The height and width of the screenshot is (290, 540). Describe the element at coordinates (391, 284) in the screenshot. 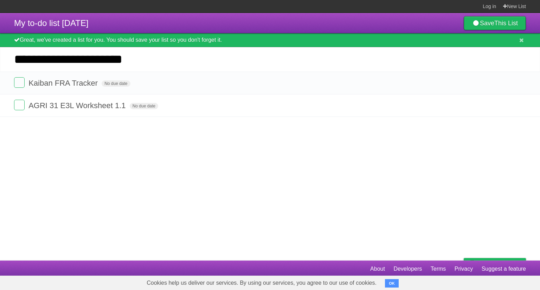

I see `button: OK` at that location.